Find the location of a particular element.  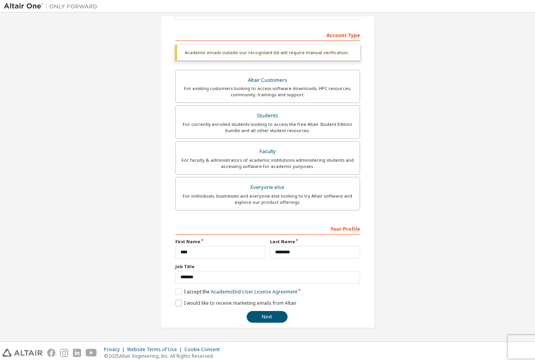

div: For individuals, businesses and everyone else looking to try Altair software and explore our prod... is located at coordinates (268, 199).